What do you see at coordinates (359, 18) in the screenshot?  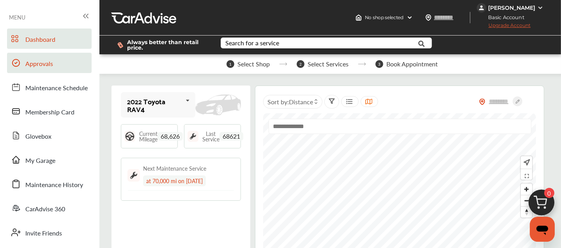 I see `img: header-home-logo.8d720a4f.svg` at bounding box center [359, 18].